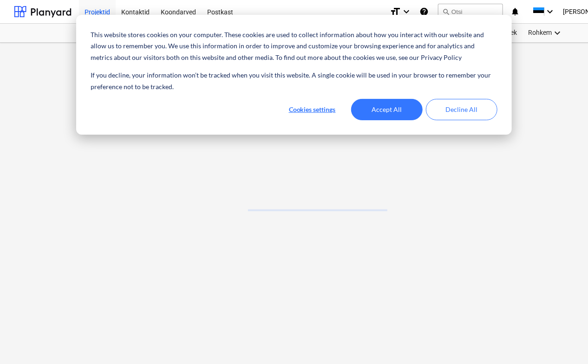  Describe the element at coordinates (446, 12) in the screenshot. I see `span: search` at that location.